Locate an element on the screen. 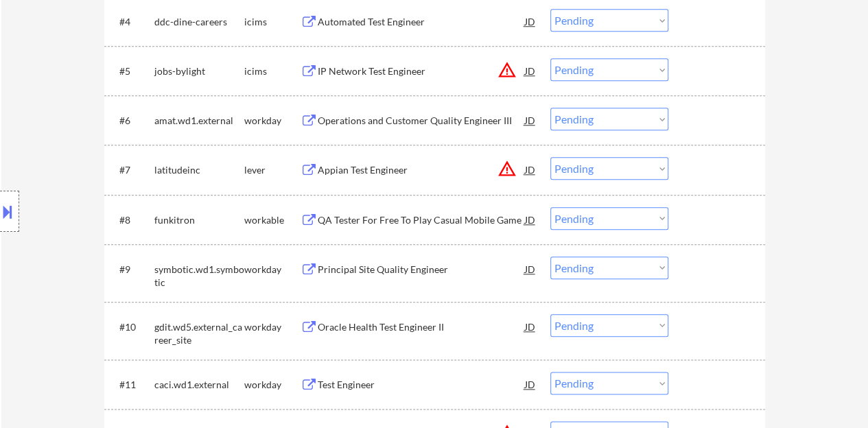 This screenshot has height=428, width=868. div: Oracle Health Test Engineer II is located at coordinates (422, 327).